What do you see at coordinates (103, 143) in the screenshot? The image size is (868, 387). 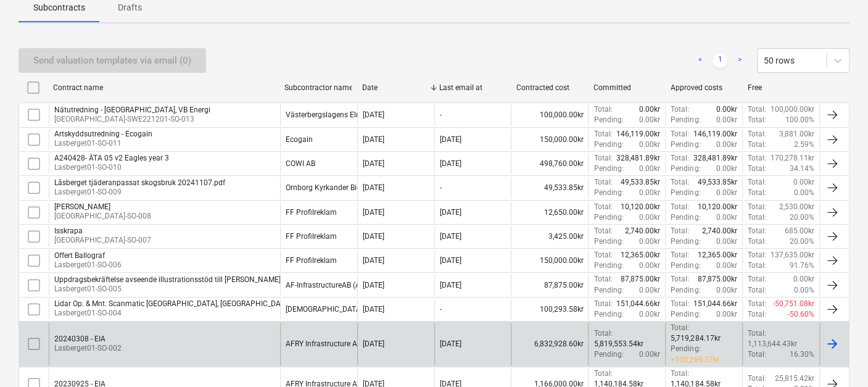 I see `p: Lasberget01-SO-011` at bounding box center [103, 143].